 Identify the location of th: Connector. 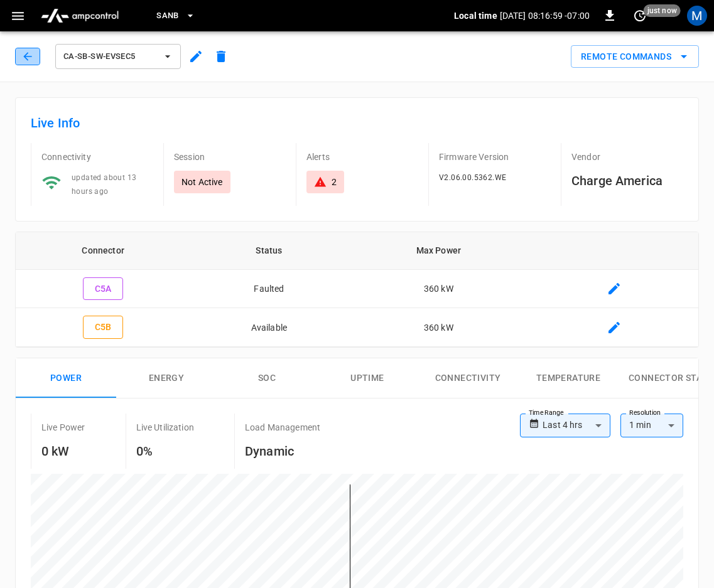
(103, 251).